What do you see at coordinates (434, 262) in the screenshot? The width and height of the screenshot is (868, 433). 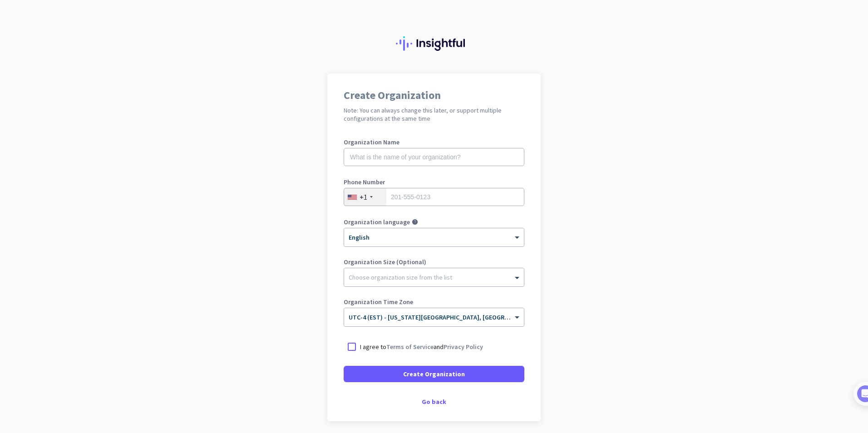 I see `label: Organization Size (Optional)` at bounding box center [434, 262].